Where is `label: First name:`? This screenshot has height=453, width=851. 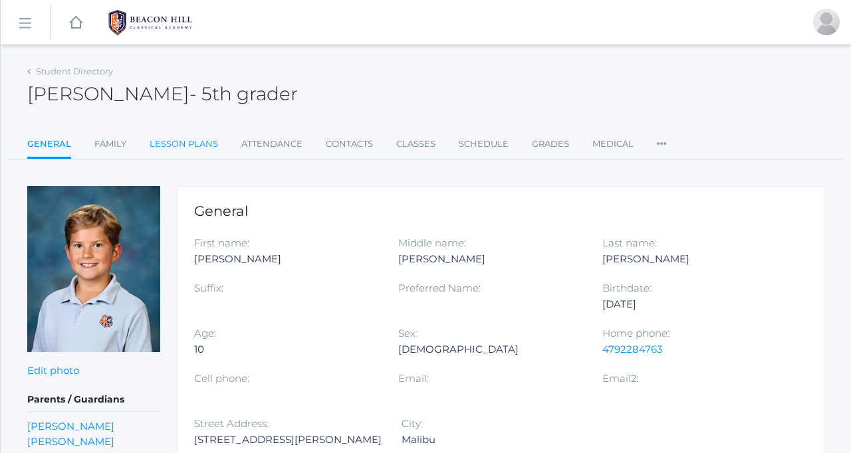 label: First name: is located at coordinates (221, 243).